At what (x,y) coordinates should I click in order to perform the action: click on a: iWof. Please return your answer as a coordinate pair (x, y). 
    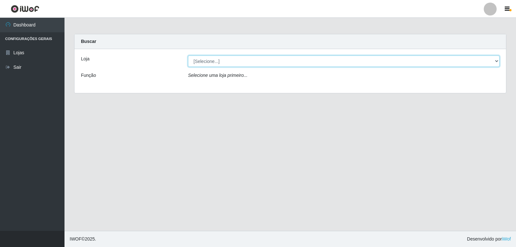
    Looking at the image, I should click on (507, 239).